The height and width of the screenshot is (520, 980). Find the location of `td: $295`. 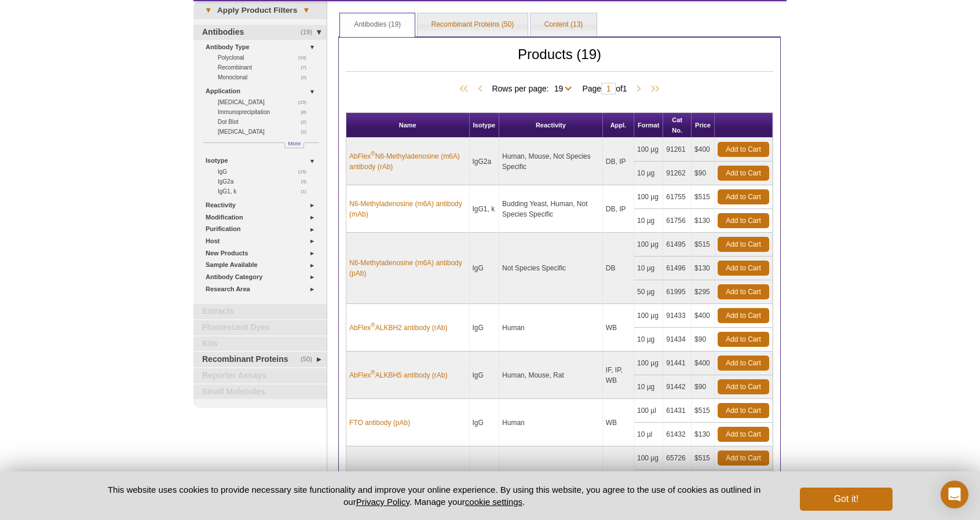

td: $295 is located at coordinates (703, 291).